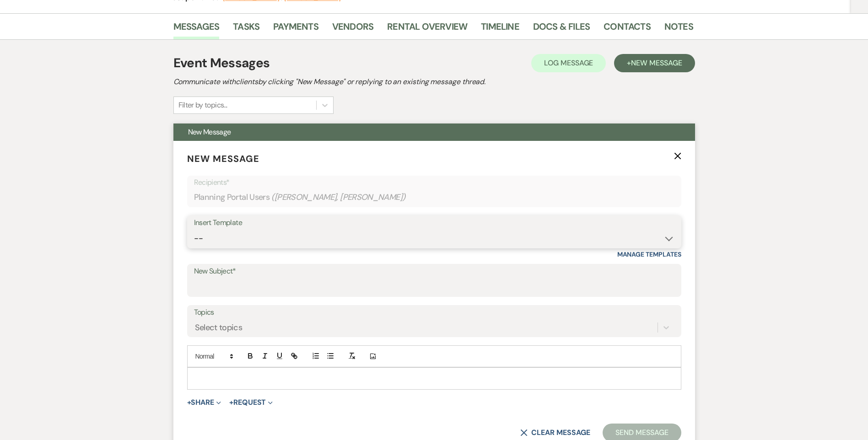 This screenshot has height=440, width=868. Describe the element at coordinates (246, 29) in the screenshot. I see `a: Tasks` at that location.